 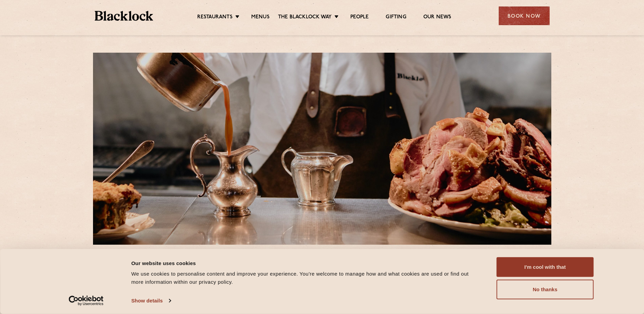 What do you see at coordinates (360, 18) in the screenshot?
I see `a: People` at bounding box center [360, 18].